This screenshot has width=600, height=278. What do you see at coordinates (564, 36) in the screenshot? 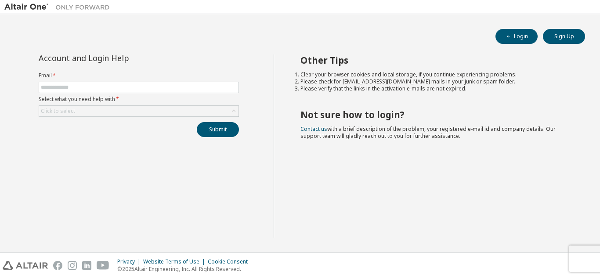
I see `button: Sign Up` at bounding box center [564, 36].